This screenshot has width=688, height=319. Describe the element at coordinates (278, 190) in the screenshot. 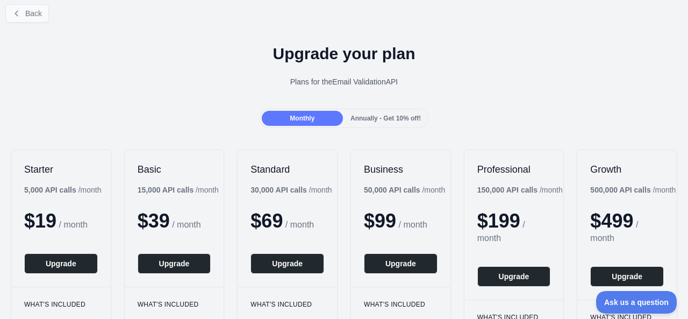

I see `b: 30,000 API calls` at that location.